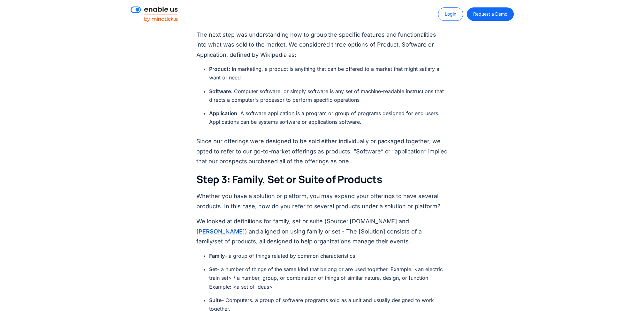 Image resolution: width=644 pixels, height=311 pixels. Describe the element at coordinates (328, 278) in the screenshot. I see `li: - a number of things of the same kind that belong or are used together. Example: <an electric tra...` at that location.